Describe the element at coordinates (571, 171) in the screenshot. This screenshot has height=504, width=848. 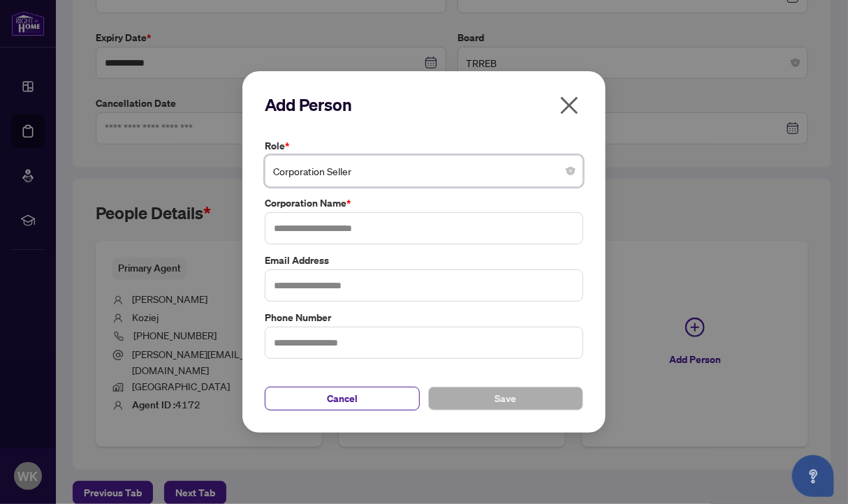
I see `span: close-circle` at that location.